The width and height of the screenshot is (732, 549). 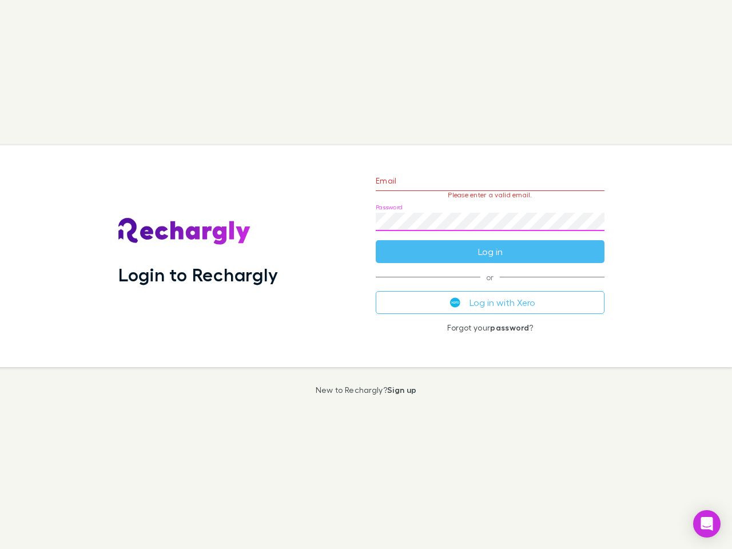 What do you see at coordinates (185, 232) in the screenshot?
I see `img: Rechargly's Logo` at bounding box center [185, 232].